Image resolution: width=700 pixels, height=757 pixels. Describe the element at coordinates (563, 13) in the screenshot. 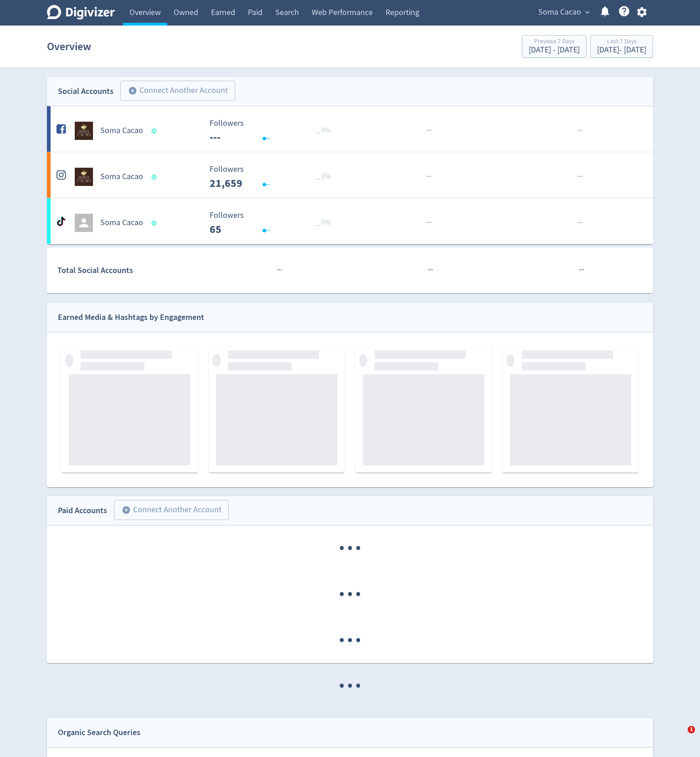

I see `button: Soma Cacao` at that location.